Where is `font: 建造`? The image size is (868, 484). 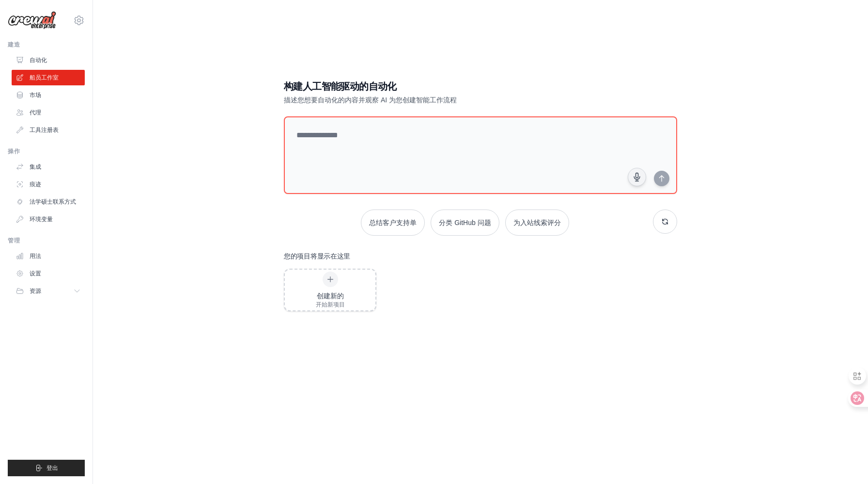
font: 建造 is located at coordinates (14, 45).